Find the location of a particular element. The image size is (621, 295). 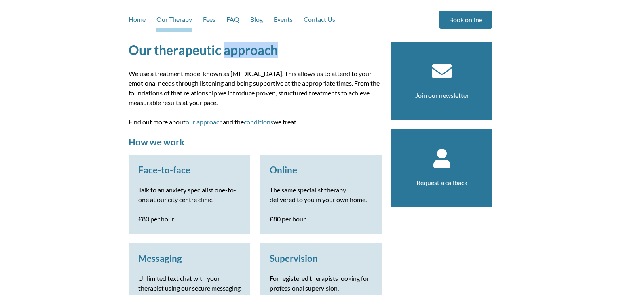

a: our approach is located at coordinates (204, 122).